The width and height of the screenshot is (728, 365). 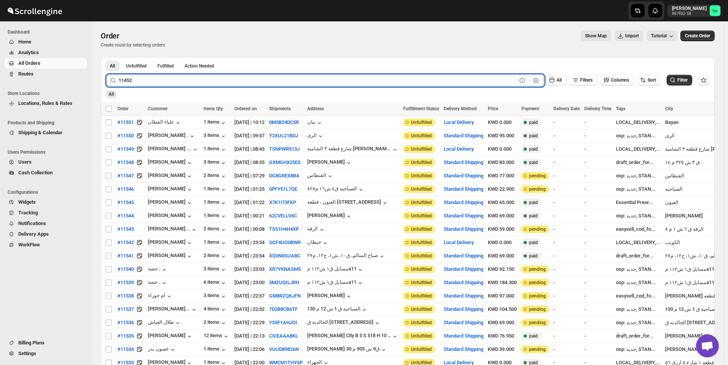 What do you see at coordinates (125, 296) in the screenshot?
I see `button: #11538` at bounding box center [125, 296].